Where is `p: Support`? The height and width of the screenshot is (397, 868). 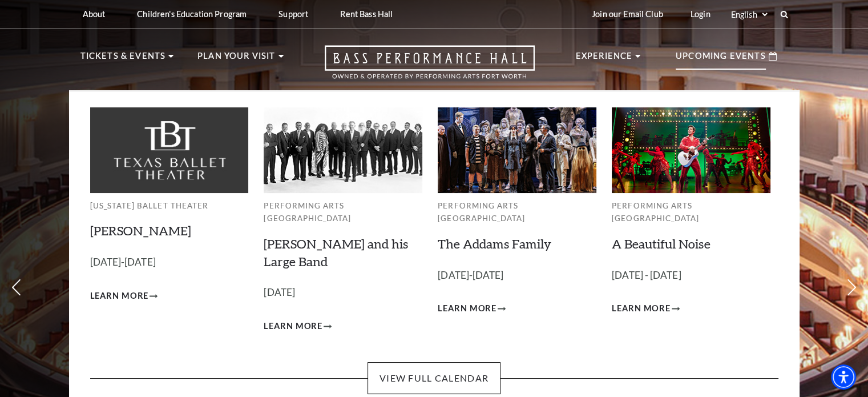
p: Support is located at coordinates (293, 14).